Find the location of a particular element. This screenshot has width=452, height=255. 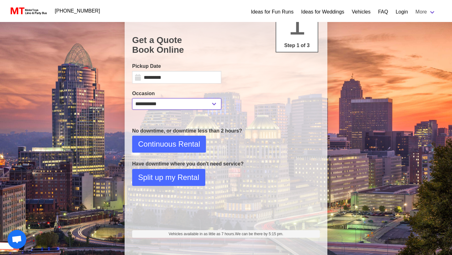

p: Step 1 of 3 is located at coordinates (297, 46).